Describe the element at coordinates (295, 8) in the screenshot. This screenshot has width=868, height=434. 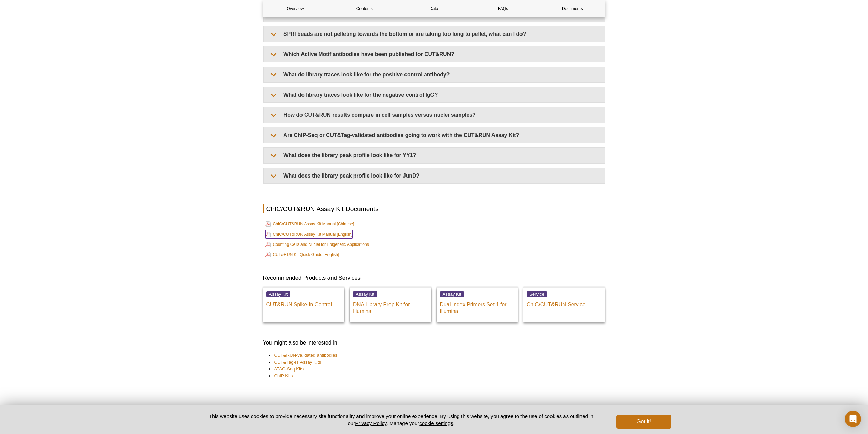
I see `a: Overview` at that location.